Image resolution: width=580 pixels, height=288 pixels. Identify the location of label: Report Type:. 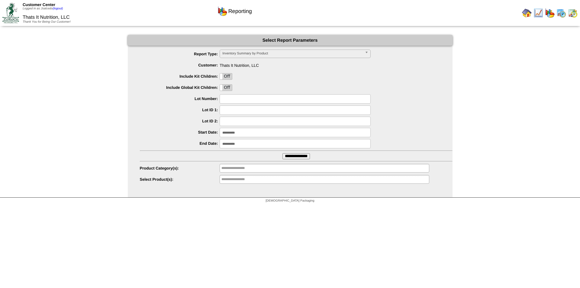
(180, 54).